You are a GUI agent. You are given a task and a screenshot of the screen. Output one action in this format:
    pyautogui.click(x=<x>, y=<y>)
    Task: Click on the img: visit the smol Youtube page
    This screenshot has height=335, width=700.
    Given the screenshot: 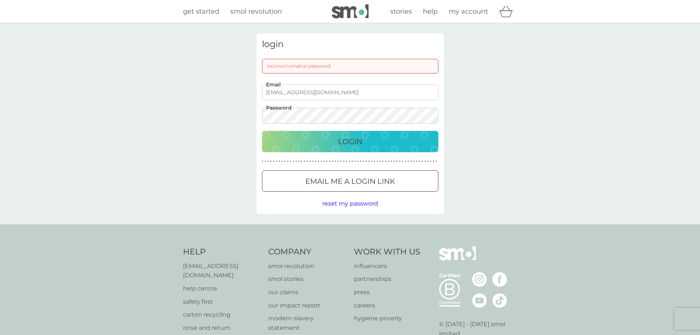 What is the action you would take?
    pyautogui.click(x=479, y=300)
    